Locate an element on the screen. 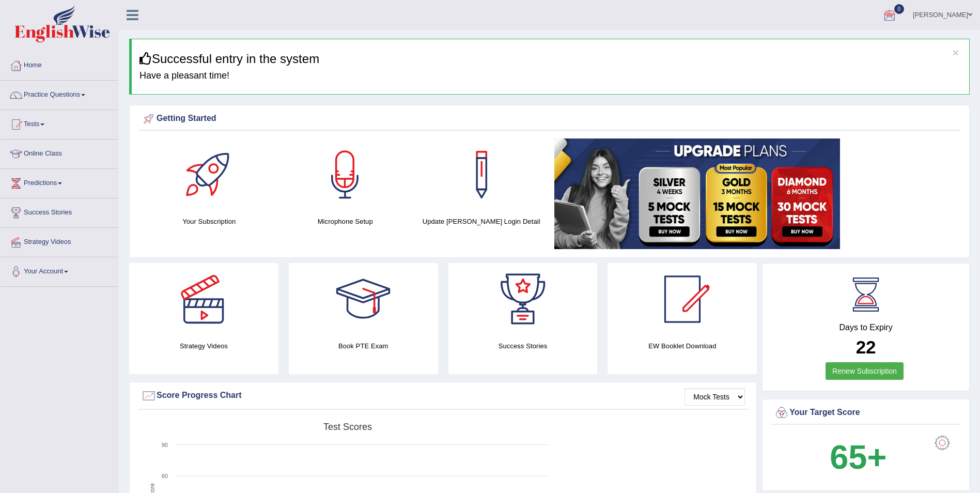 The width and height of the screenshot is (980, 493). text: 60 is located at coordinates (165, 476).